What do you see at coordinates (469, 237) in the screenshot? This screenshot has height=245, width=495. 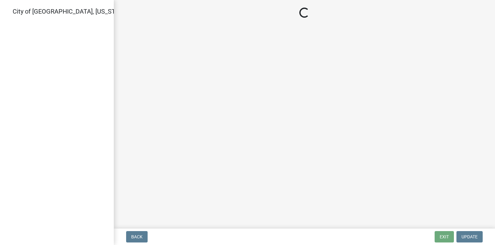 I see `button: Update` at bounding box center [469, 237].